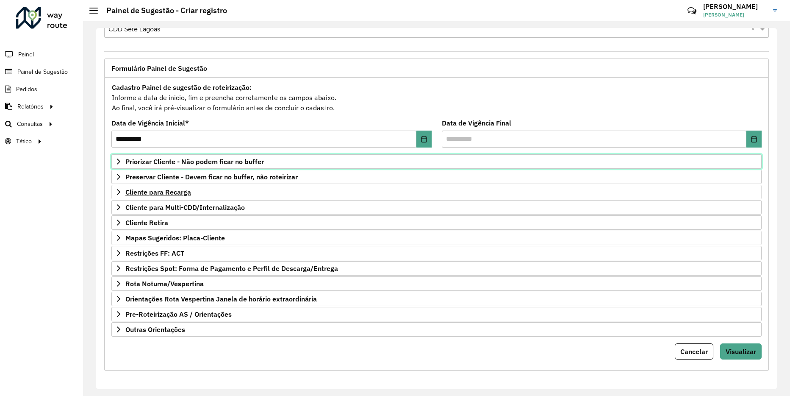 This screenshot has height=396, width=790. What do you see at coordinates (182, 87) in the screenshot?
I see `strong: Cadastro Painel de sugestão de roteirização:` at bounding box center [182, 87].